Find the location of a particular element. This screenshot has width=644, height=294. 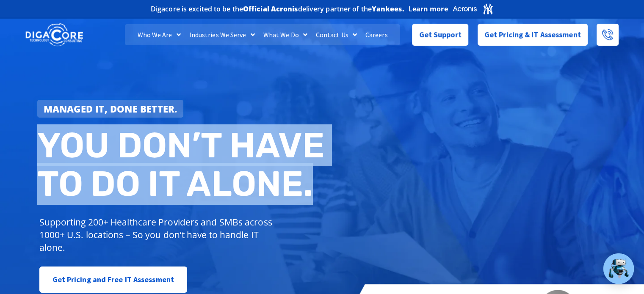

a: What We Do is located at coordinates (286, 35).